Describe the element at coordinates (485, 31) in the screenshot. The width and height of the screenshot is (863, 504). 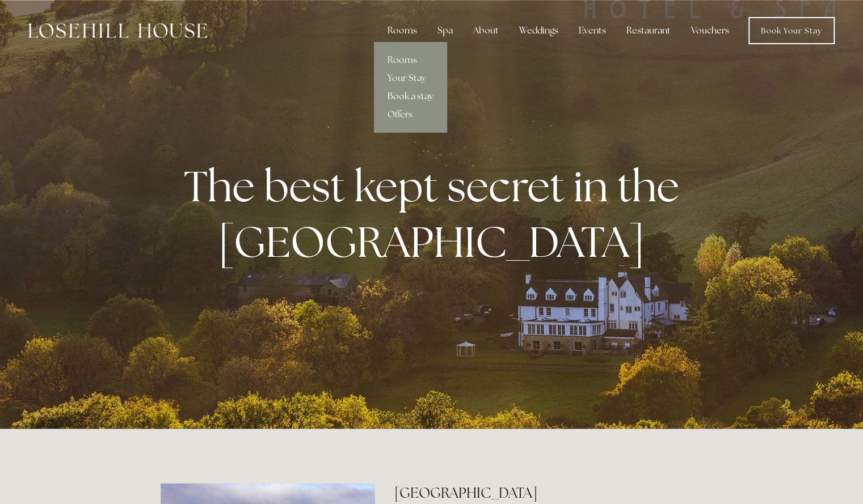
I see `div: About` at that location.